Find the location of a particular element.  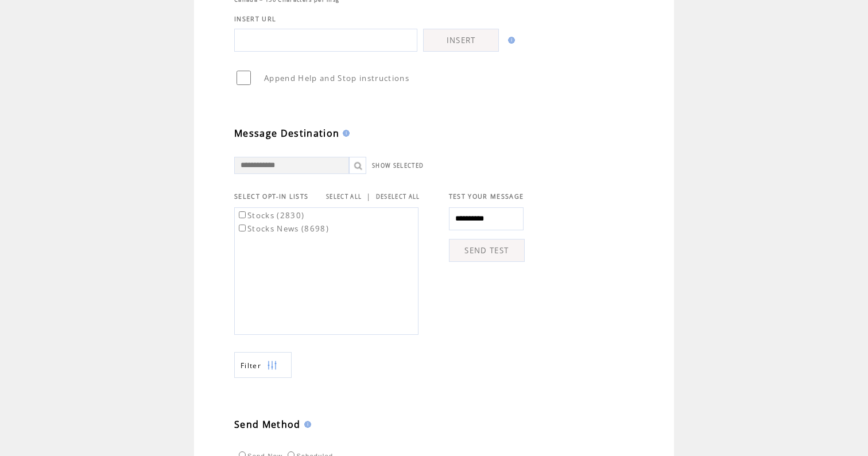

label: Stocks (2830) is located at coordinates (271, 215).